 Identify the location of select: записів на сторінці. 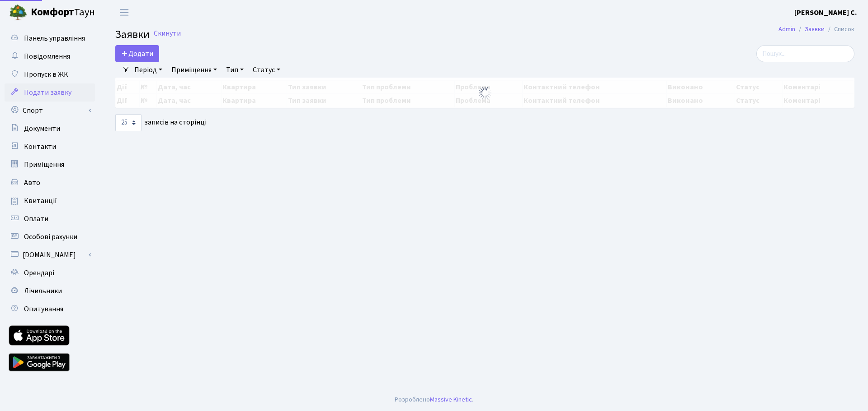
(129, 123).